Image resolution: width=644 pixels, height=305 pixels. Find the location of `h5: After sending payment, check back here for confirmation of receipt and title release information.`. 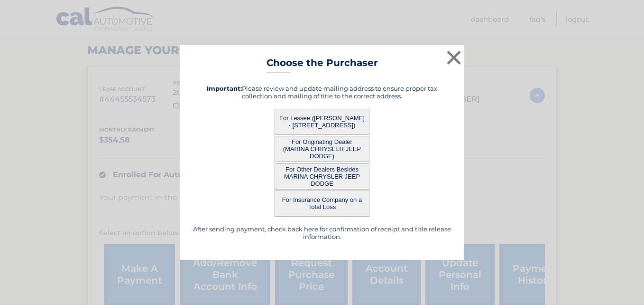

h5: After sending payment, check back here for confirmation of receipt and title release information. is located at coordinates (322, 233).